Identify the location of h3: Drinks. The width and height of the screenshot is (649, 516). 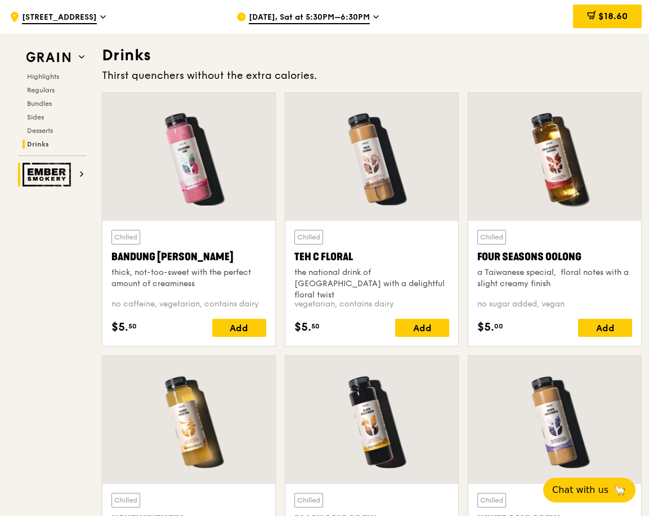
(372, 55).